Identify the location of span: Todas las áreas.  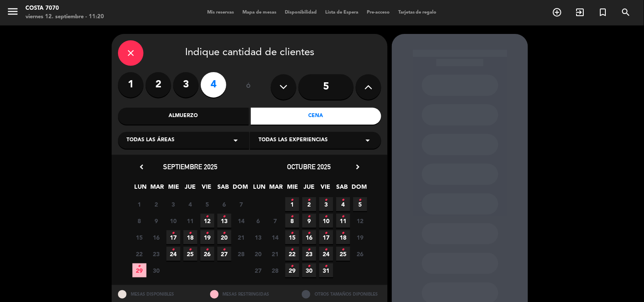
(150, 140).